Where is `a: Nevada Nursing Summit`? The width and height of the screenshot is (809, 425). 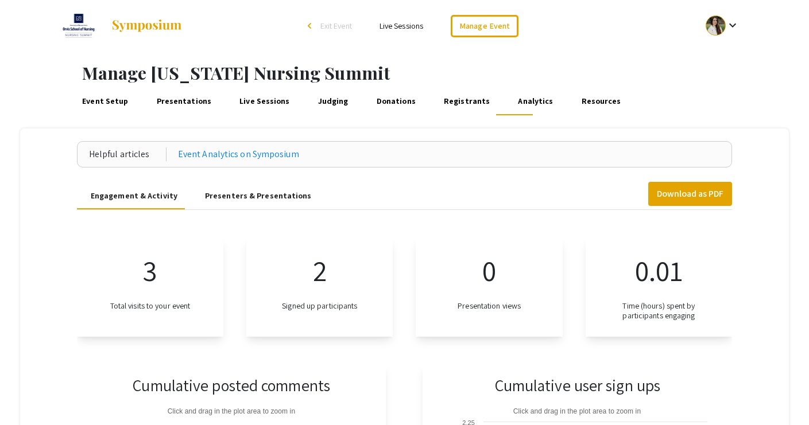
a: Nevada Nursing Summit is located at coordinates (120, 26).